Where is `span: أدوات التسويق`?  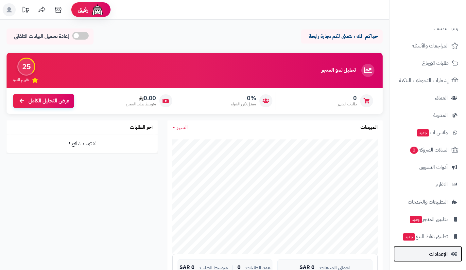 span: أدوات التسويق is located at coordinates (433, 167).